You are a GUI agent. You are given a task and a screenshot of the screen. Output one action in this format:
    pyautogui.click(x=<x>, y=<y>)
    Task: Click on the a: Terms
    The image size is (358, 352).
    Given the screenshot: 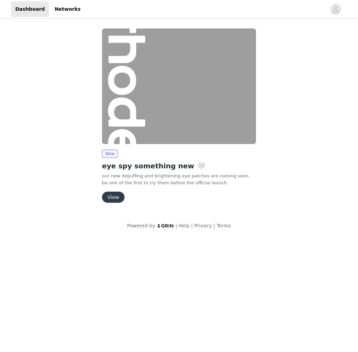 What is the action you would take?
    pyautogui.click(x=224, y=226)
    